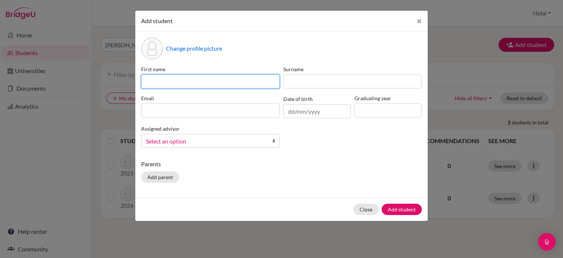  Describe the element at coordinates (160, 177) in the screenshot. I see `button: Add parent` at that location.